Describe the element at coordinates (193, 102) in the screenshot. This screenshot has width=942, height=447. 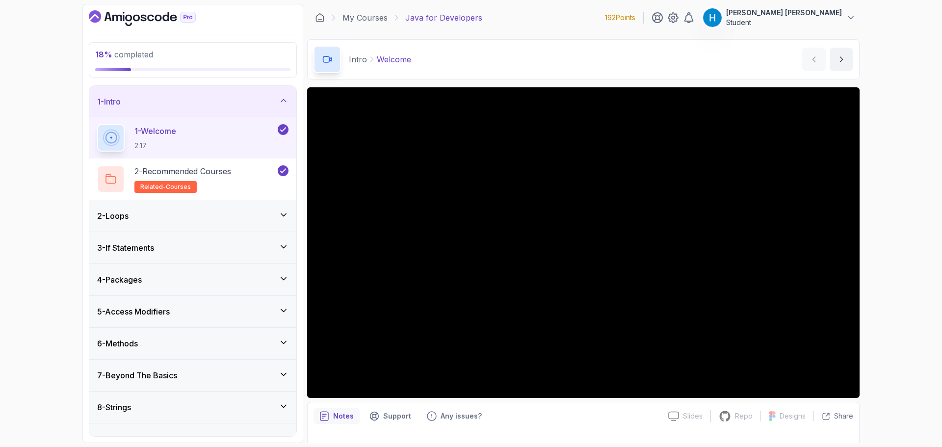
I see `button: 1-Intro` at that location.